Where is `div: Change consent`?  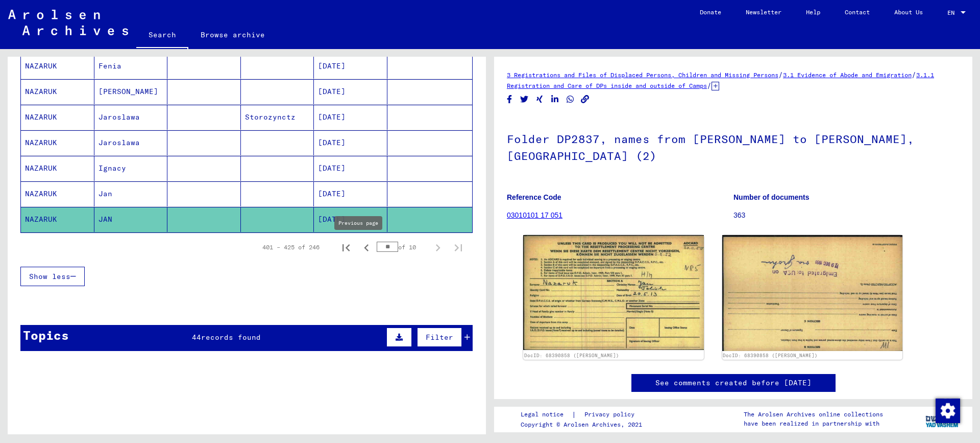
div: Change consent is located at coordinates (947, 410).